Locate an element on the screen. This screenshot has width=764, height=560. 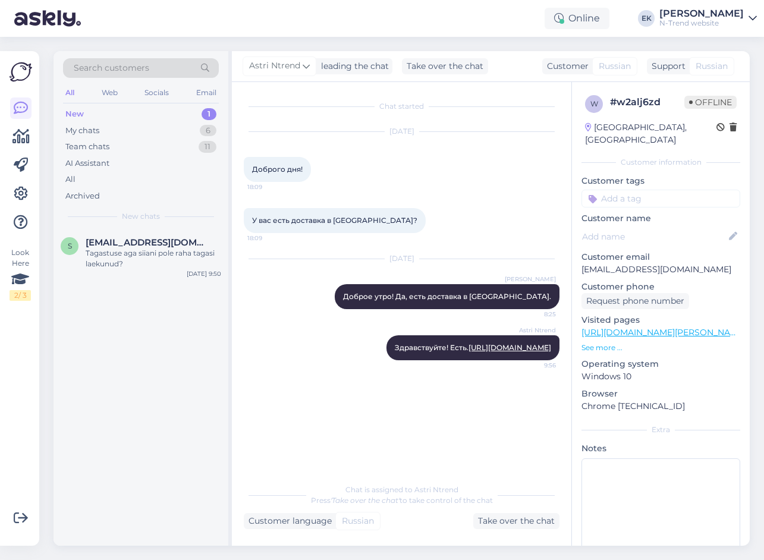
p: Visited pages is located at coordinates (661, 320).